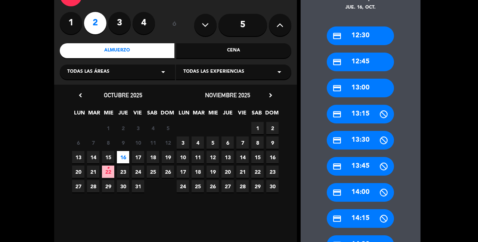 This screenshot has height=242, width=478. What do you see at coordinates (272, 157) in the screenshot?
I see `span: 16` at bounding box center [272, 157].